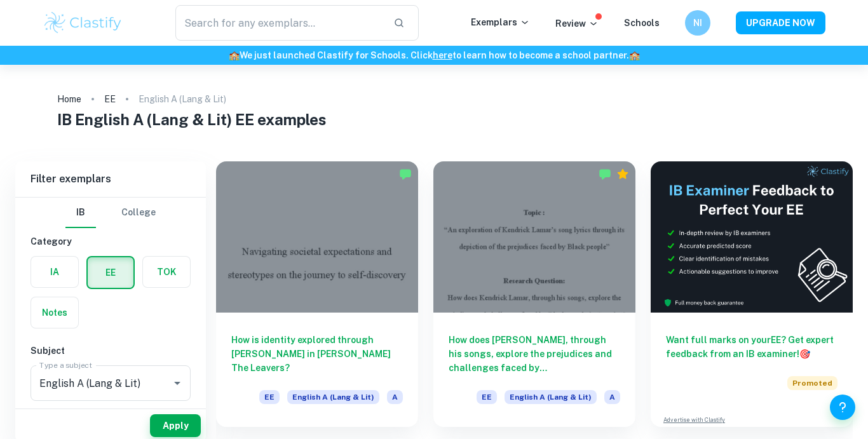  What do you see at coordinates (111, 351) in the screenshot?
I see `h6: Subject` at bounding box center [111, 351].